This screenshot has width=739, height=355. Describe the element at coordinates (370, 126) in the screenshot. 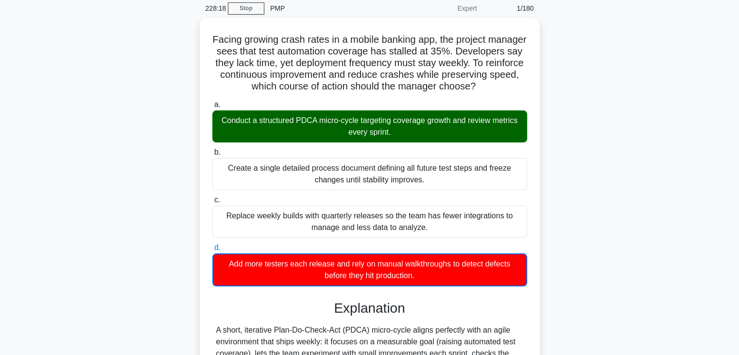

I see `div: Conduct a structured PDCA micro-cycle targeting coverage growth and review metrics every sprint.` at that location.